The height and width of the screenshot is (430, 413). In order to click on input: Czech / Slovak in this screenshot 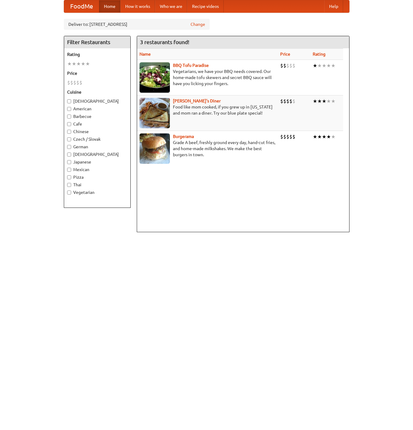, I will do `click(69, 139)`.